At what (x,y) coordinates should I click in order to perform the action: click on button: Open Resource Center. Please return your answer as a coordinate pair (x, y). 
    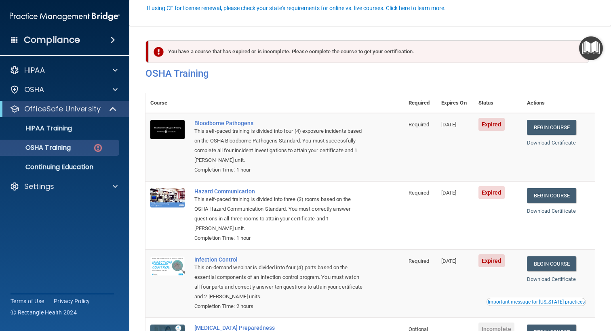
    Looking at the image, I should click on (590, 48).